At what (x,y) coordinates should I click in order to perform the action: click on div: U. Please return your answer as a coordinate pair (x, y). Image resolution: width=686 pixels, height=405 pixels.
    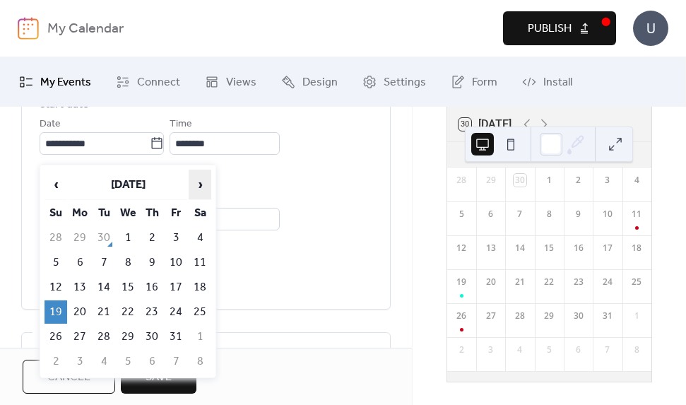
    Looking at the image, I should click on (651, 28).